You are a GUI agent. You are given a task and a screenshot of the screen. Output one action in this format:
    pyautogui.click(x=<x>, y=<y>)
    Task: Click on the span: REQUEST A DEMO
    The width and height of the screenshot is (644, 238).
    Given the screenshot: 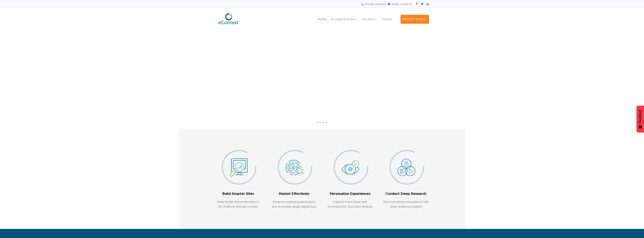 What is the action you would take?
    pyautogui.click(x=415, y=19)
    